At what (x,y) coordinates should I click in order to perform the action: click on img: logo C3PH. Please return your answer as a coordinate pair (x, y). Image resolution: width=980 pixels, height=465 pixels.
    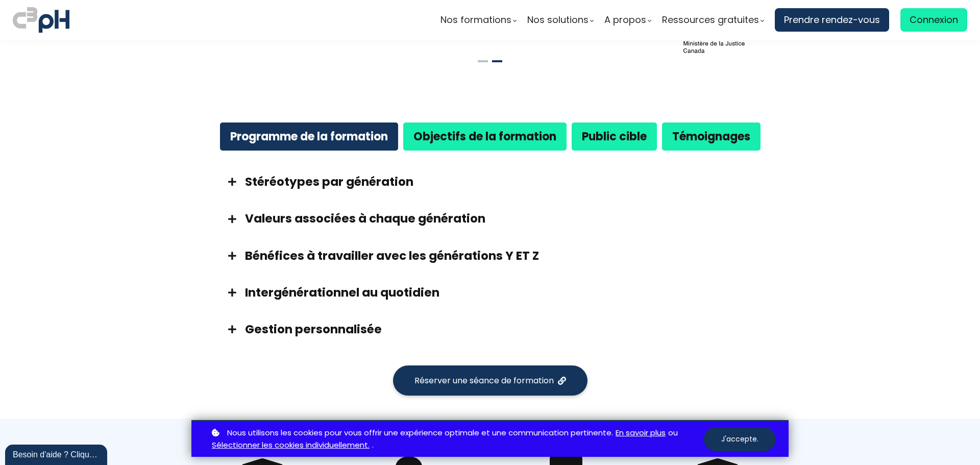
    Looking at the image, I should click on (41, 20).